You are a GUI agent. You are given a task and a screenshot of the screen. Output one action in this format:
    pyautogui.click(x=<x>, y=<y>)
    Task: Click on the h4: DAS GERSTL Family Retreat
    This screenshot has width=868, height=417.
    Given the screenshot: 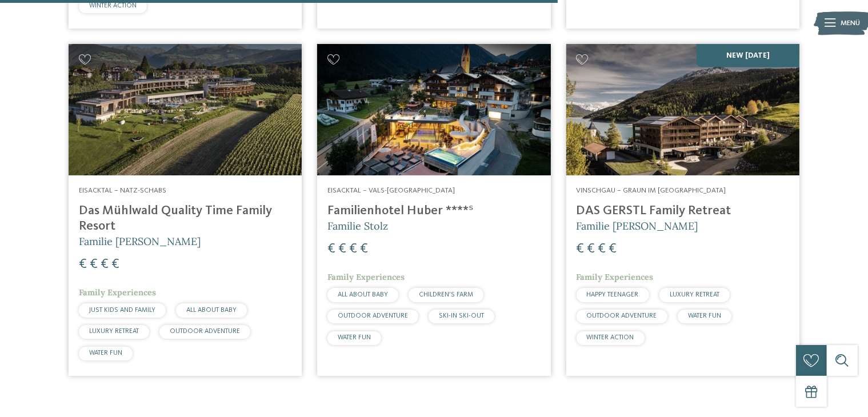 What is the action you would take?
    pyautogui.click(x=683, y=211)
    